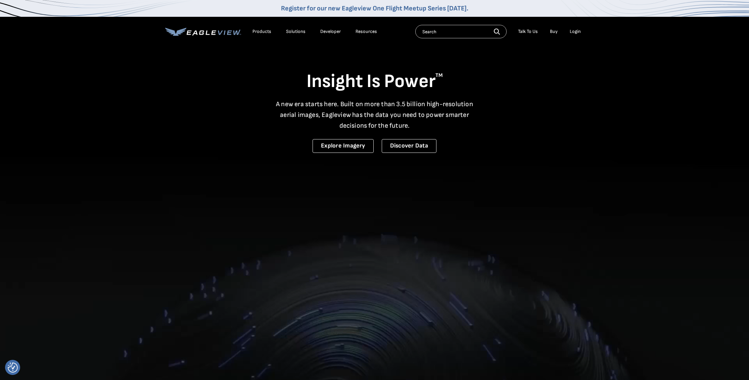  I want to click on div: Resources, so click(366, 32).